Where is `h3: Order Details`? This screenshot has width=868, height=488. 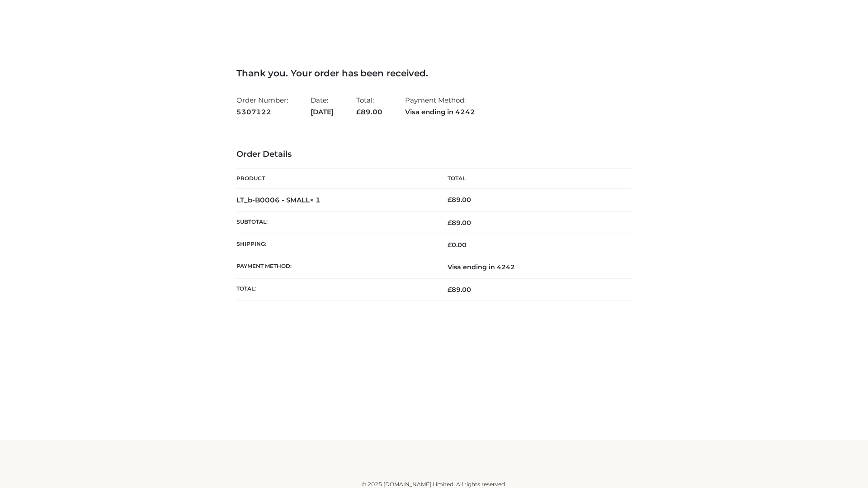 h3: Order Details is located at coordinates (434, 155).